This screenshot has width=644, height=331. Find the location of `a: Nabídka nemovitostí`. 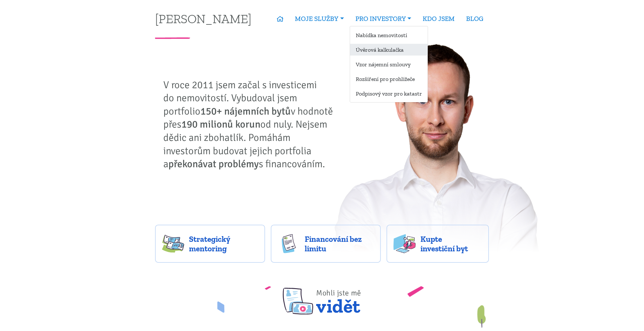

a: Nabídka nemovitostí is located at coordinates (388, 35).